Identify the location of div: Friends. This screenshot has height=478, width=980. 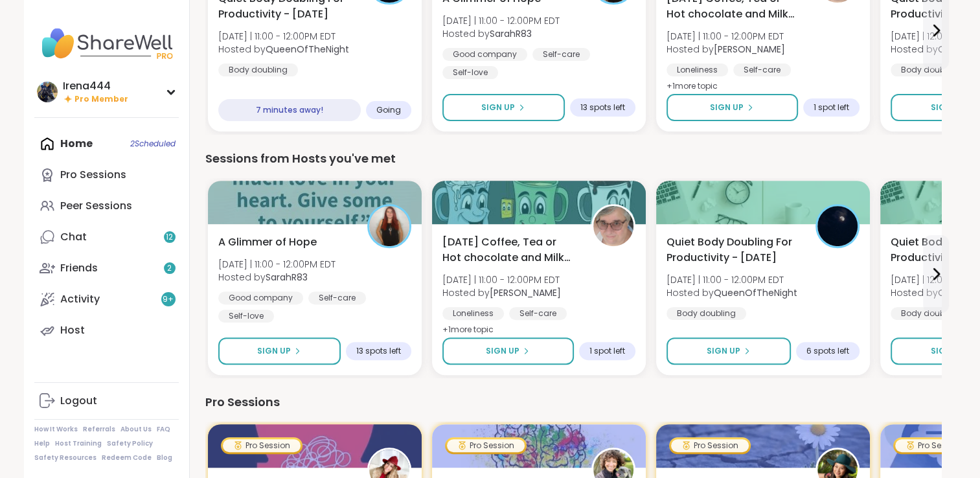
(79, 269).